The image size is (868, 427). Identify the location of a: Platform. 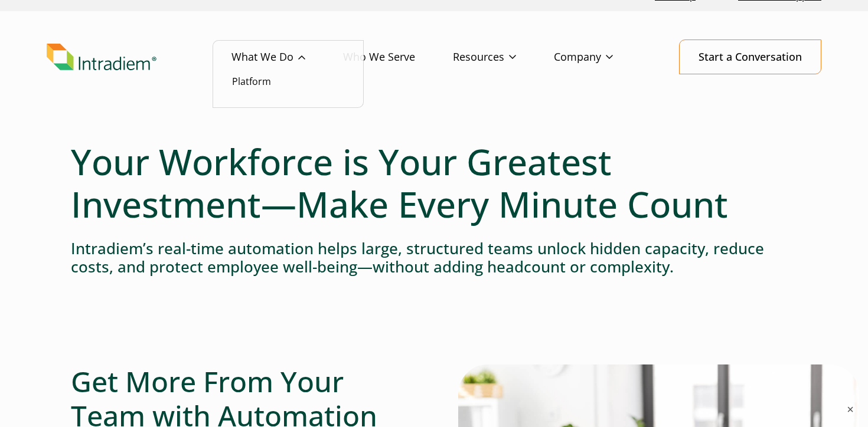
(252, 82).